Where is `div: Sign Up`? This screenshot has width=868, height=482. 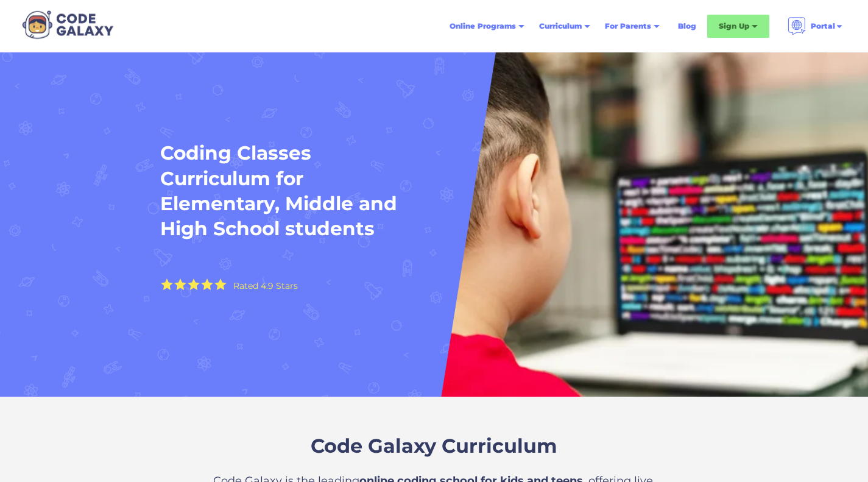 div: Sign Up is located at coordinates (734, 26).